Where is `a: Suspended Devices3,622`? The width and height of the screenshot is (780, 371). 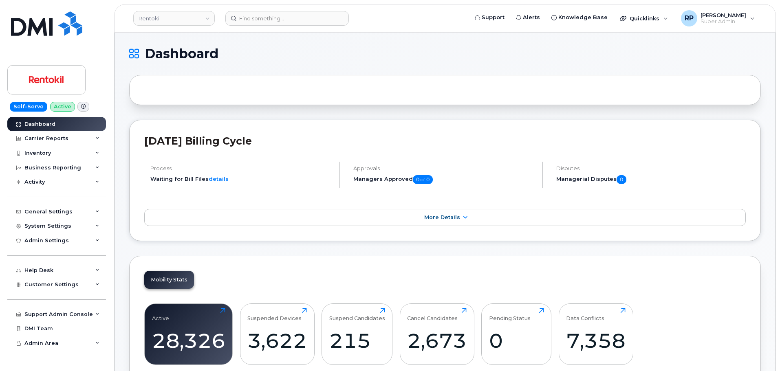
a: Suspended Devices3,622 is located at coordinates (277, 334).